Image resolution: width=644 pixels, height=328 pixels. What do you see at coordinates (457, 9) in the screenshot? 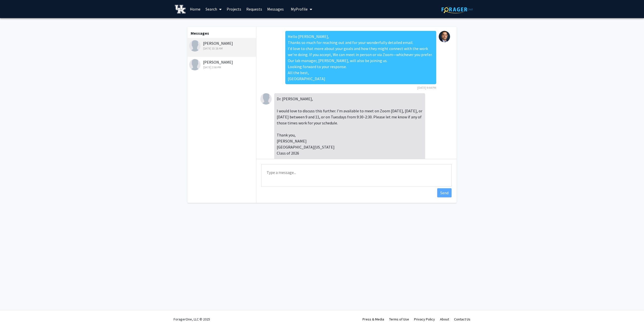
I see `img: ForagerOne Logo` at bounding box center [457, 9].